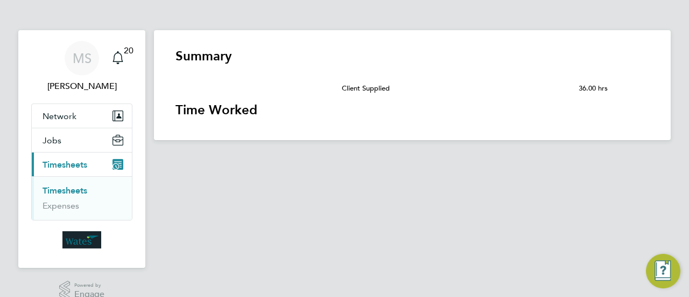 Image resolution: width=689 pixels, height=297 pixels. Describe the element at coordinates (82, 140) in the screenshot. I see `button: Jobs` at that location.